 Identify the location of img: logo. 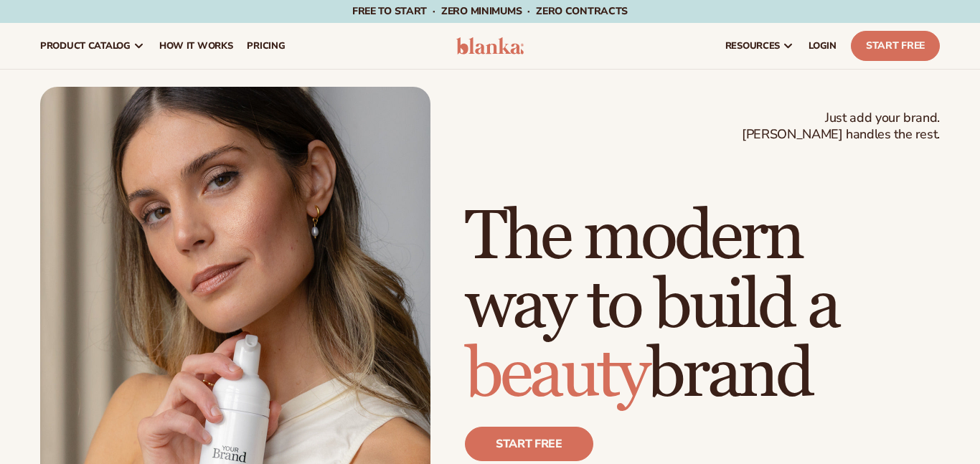
(490, 46).